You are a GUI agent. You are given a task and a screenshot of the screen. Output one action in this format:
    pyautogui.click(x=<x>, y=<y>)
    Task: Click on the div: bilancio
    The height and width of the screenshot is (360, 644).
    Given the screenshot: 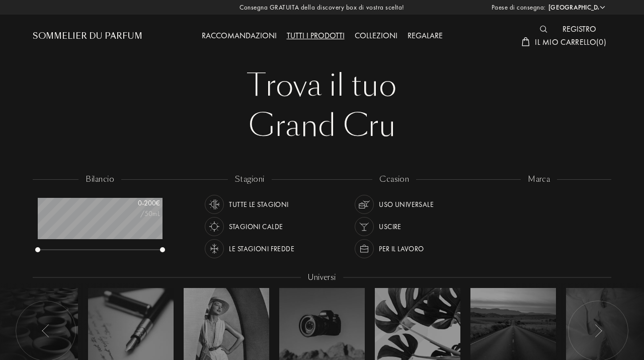 What is the action you would take?
    pyautogui.click(x=99, y=179)
    